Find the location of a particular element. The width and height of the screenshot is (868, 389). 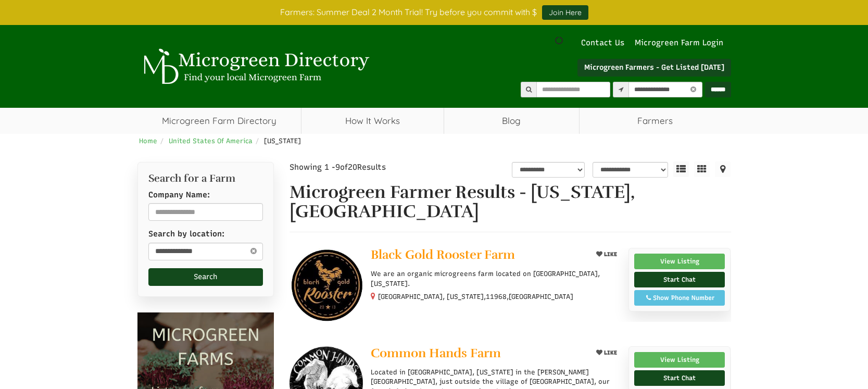

img: Black Gold Rooster Farm is located at coordinates (326, 284).